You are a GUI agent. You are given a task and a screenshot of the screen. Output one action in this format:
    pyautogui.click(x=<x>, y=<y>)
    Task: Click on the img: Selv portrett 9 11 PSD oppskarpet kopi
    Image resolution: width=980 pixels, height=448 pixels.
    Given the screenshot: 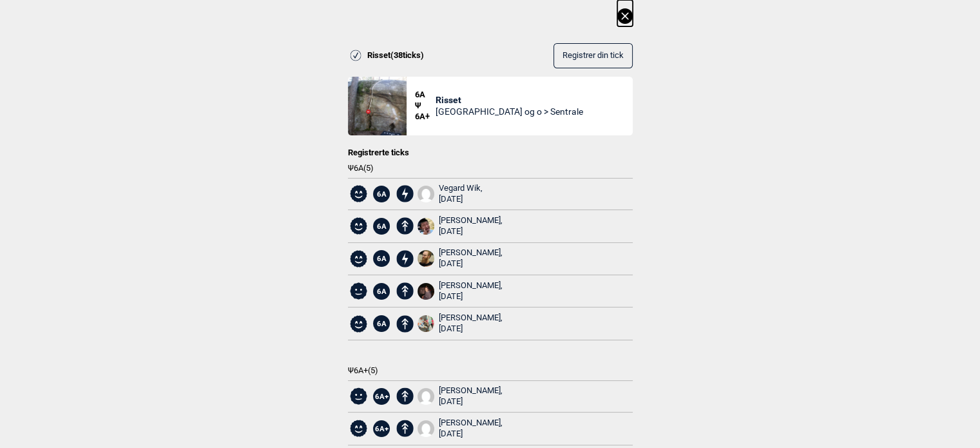 What is the action you would take?
    pyautogui.click(x=426, y=291)
    